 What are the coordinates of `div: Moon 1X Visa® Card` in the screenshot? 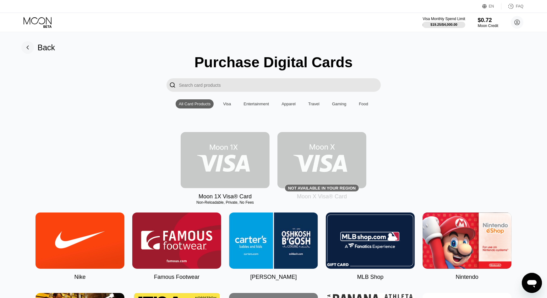 It's located at (225, 196).